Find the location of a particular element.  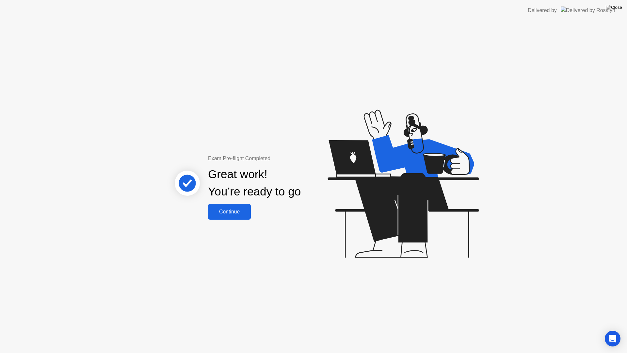

div: Continue is located at coordinates (229, 212).